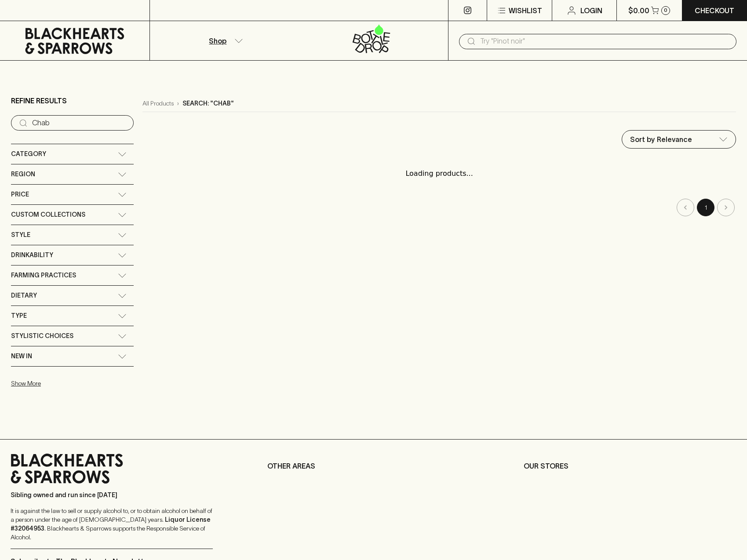 The width and height of the screenshot is (747, 560). What do you see at coordinates (630, 466) in the screenshot?
I see `p: OUR STORES` at bounding box center [630, 466].